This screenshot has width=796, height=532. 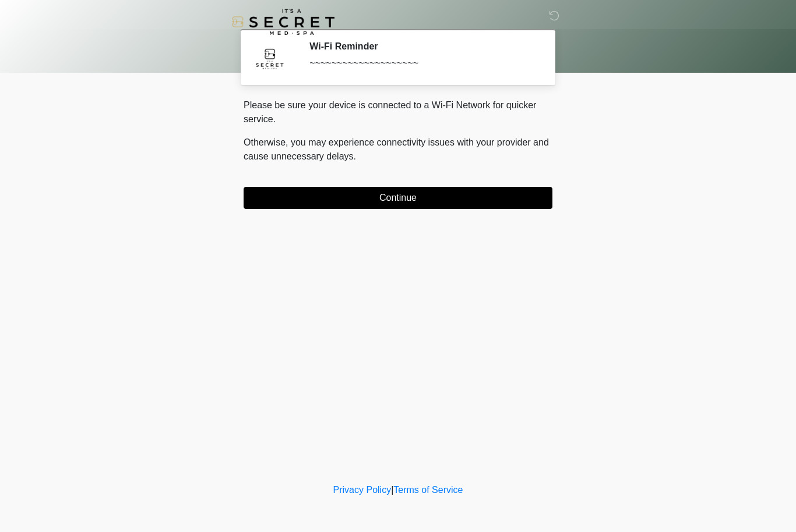 I want to click on a: Terms of Service, so click(x=428, y=490).